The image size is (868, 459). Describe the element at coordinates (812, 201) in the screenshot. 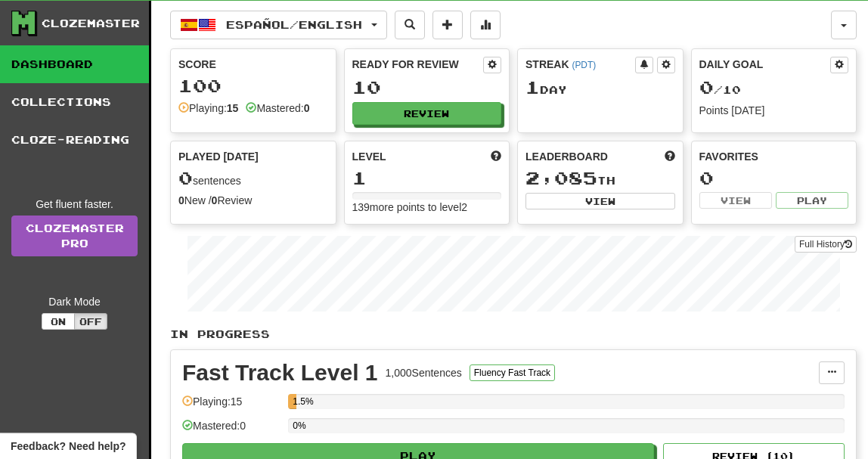

I see `button: Play` at that location.